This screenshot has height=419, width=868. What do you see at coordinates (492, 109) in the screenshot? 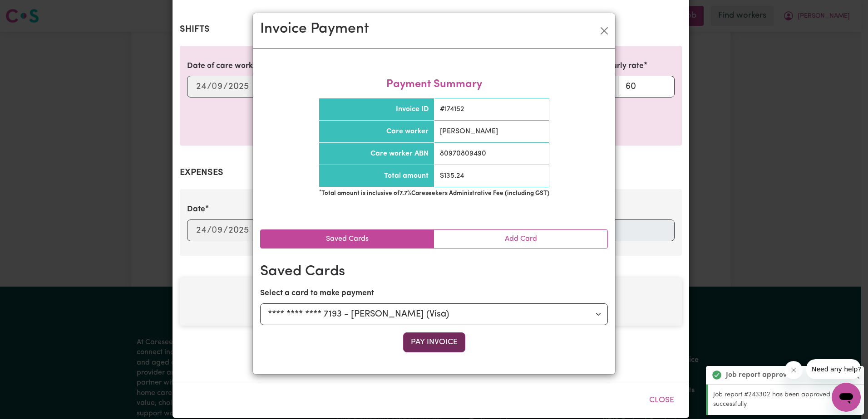
I see `td: # 174152` at bounding box center [492, 109].